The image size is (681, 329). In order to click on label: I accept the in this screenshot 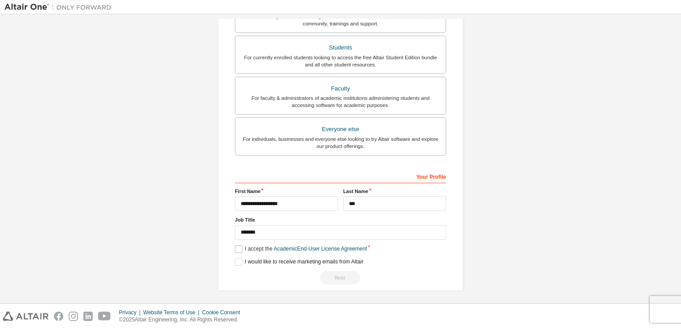, I will do `click(301, 249)`.